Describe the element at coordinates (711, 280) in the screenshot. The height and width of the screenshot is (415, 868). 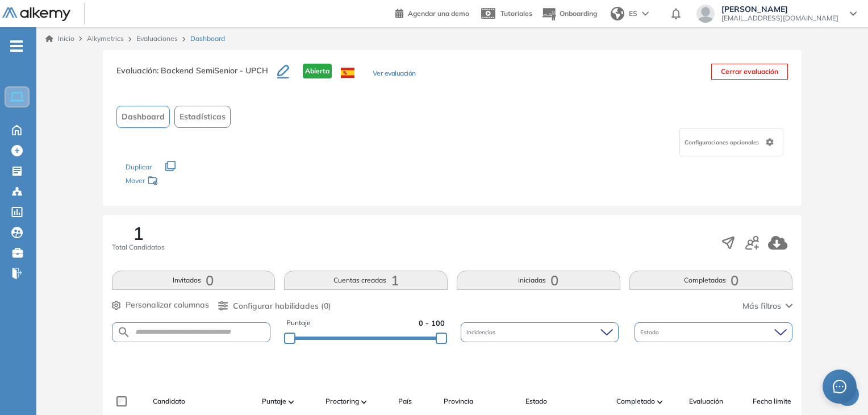
I see `button: Completadas0` at that location.